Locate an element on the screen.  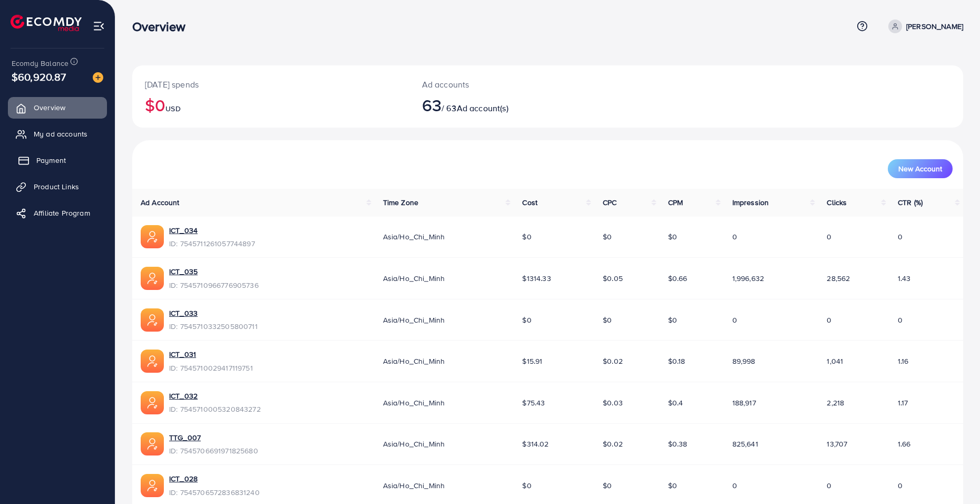
a: Affiliate Program is located at coordinates (57, 213).